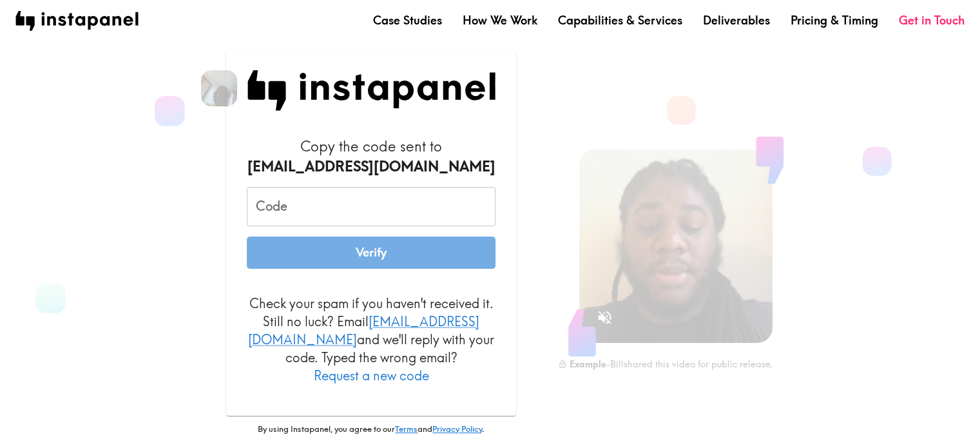 This screenshot has width=980, height=448. What do you see at coordinates (219, 88) in the screenshot?
I see `img: Jacqueline` at bounding box center [219, 88].